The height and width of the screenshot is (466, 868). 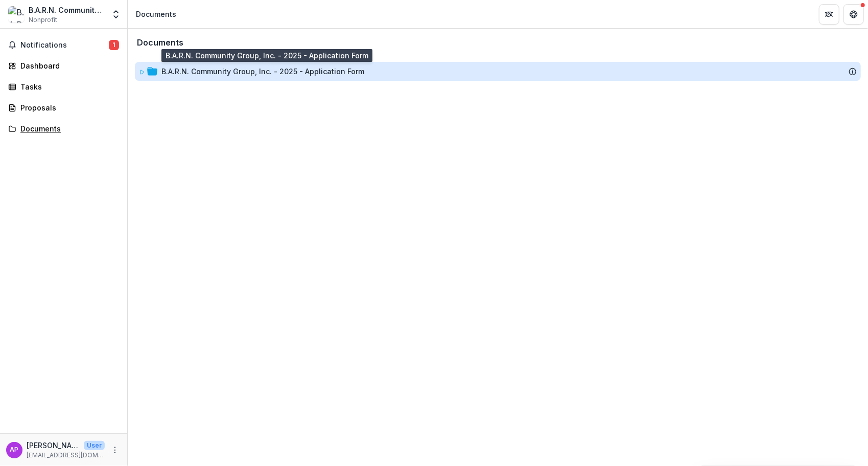 What do you see at coordinates (67, 108) in the screenshot?
I see `div: Proposals` at bounding box center [67, 108].